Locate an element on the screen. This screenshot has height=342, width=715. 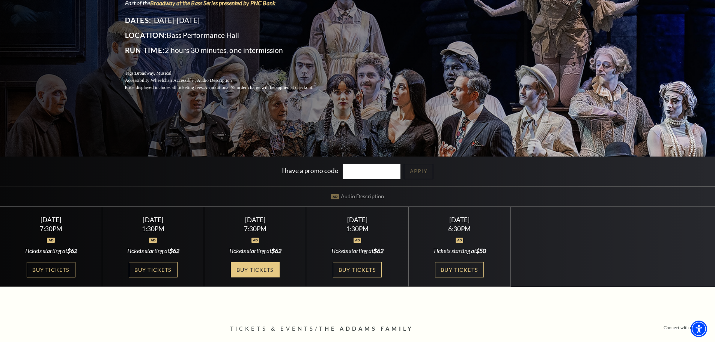
div: Accessibility Menu is located at coordinates (699, 329).